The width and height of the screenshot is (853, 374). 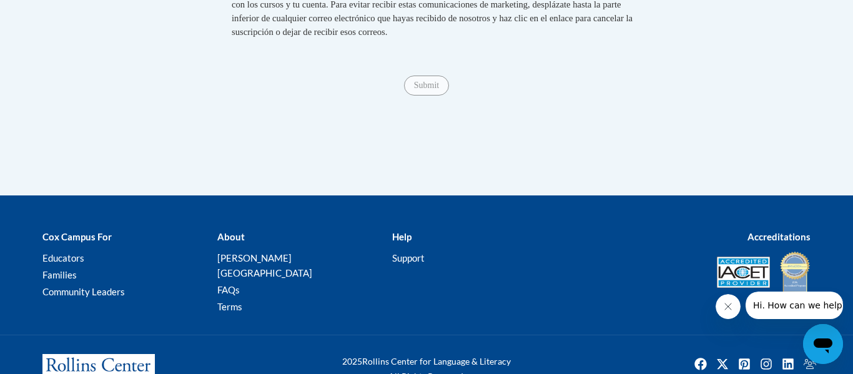 I want to click on span: 2025, so click(x=352, y=361).